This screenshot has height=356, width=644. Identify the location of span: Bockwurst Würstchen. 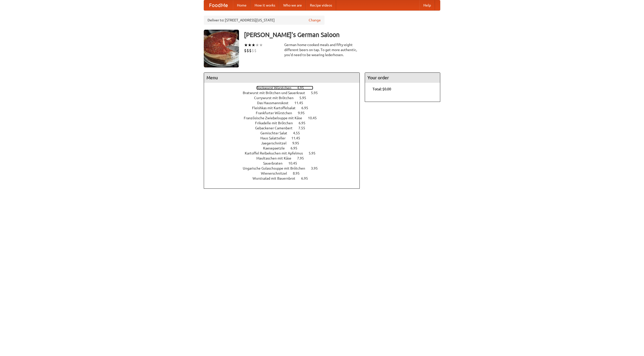
(276, 88).